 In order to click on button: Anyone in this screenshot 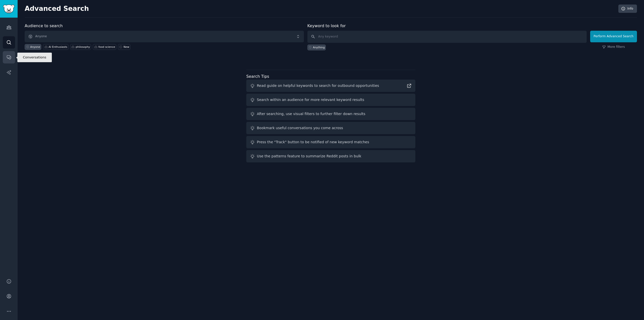, I will do `click(164, 36)`.